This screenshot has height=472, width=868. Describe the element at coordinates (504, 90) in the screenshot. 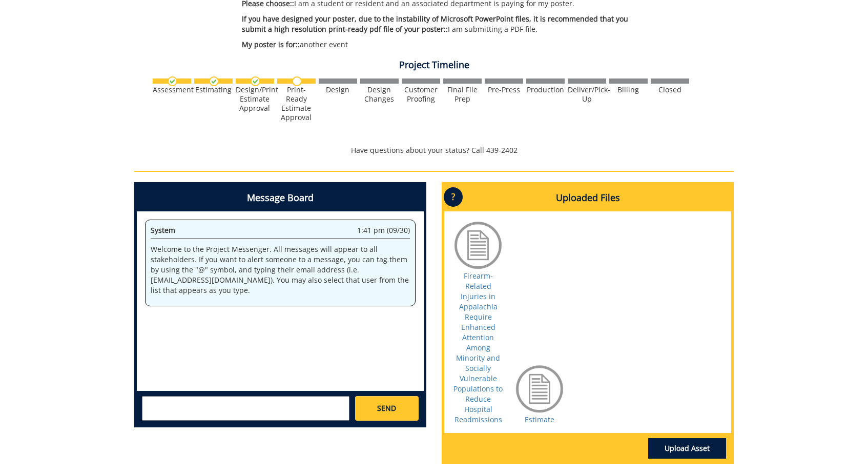

I see `div: Pre-Press` at that location.